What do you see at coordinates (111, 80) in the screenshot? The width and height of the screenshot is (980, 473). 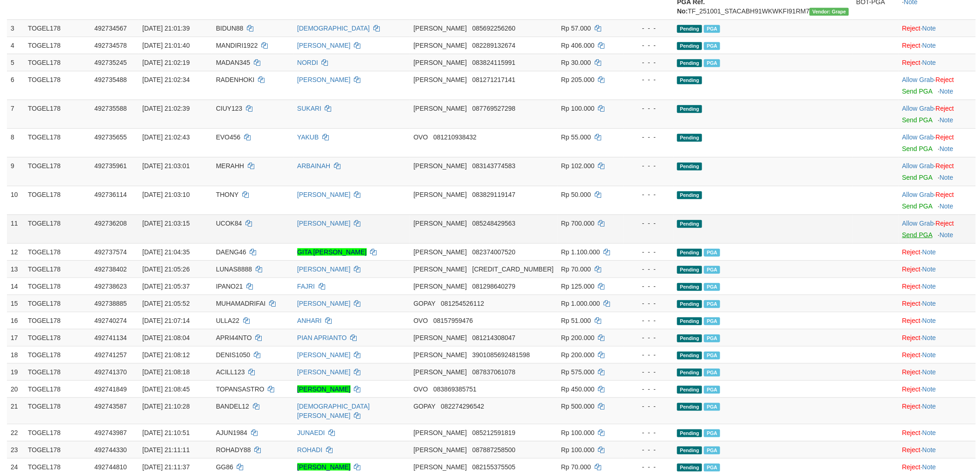 I see `span: 492735488` at bounding box center [111, 80].